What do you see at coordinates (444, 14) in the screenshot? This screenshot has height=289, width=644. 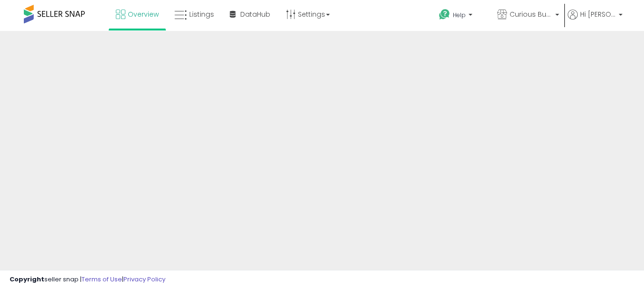 I see `i: Get Help` at bounding box center [444, 14].